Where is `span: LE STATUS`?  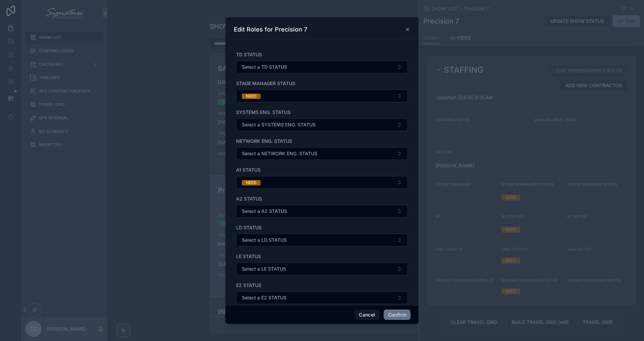 span: LE STATUS is located at coordinates (249, 256).